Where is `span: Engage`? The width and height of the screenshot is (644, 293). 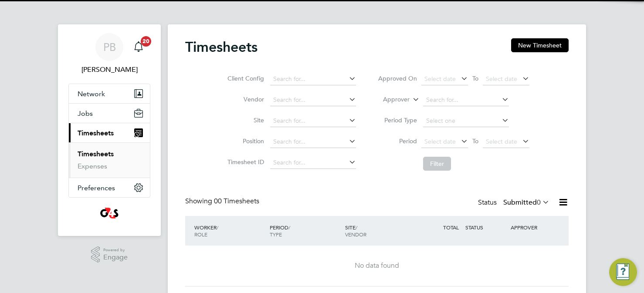 span: Engage is located at coordinates (115, 258).